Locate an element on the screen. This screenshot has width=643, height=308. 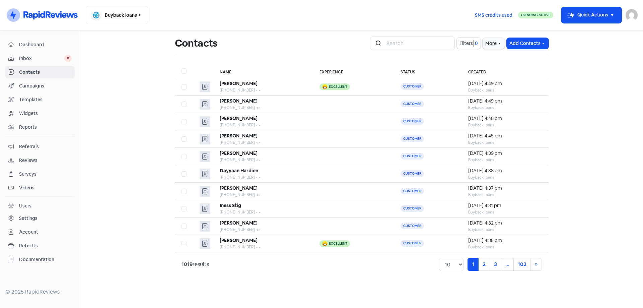
a: Campaigns is located at coordinates (40, 86).